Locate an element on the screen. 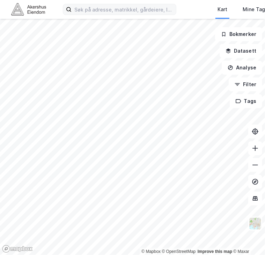 This screenshot has height=255, width=265. img: akershus-eiendom-logo.9091f326c980b4bce74ccdd9f866810c.svg is located at coordinates (29, 9).